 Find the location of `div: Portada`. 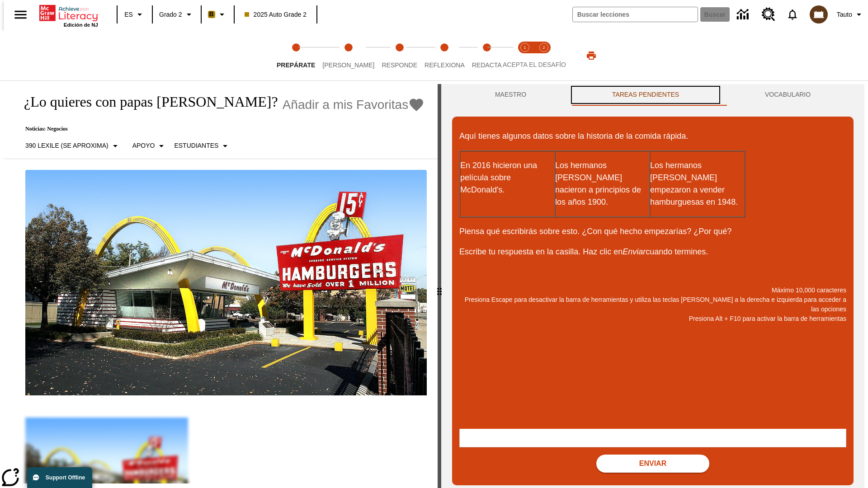

div: Portada is located at coordinates (69, 15).